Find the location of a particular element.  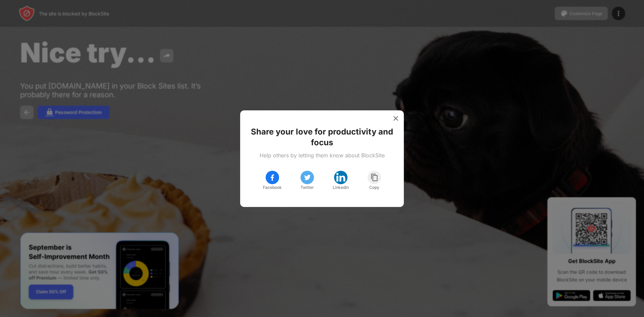

div: Copy is located at coordinates (374, 187).